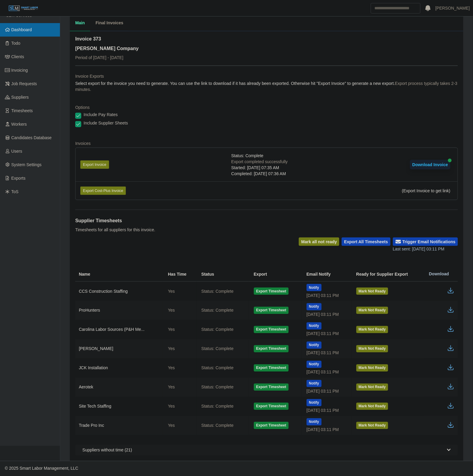  Describe the element at coordinates (267, 143) in the screenshot. I see `dt: Invoices` at that location.